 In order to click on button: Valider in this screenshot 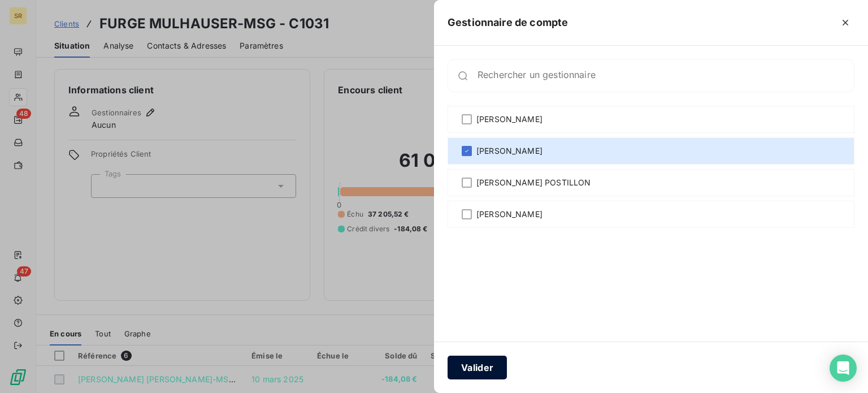, I will do `click(477, 367)`.